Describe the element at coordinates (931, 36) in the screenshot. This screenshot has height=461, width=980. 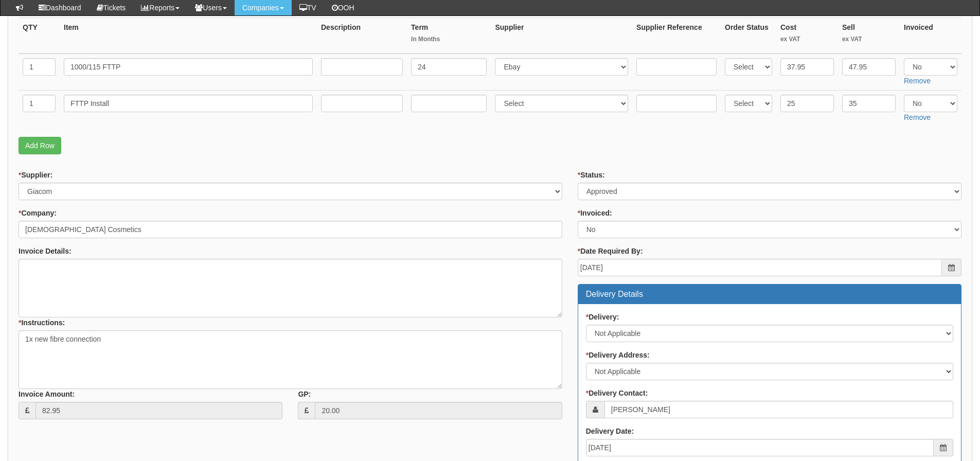
I see `th: Invoiced` at that location.